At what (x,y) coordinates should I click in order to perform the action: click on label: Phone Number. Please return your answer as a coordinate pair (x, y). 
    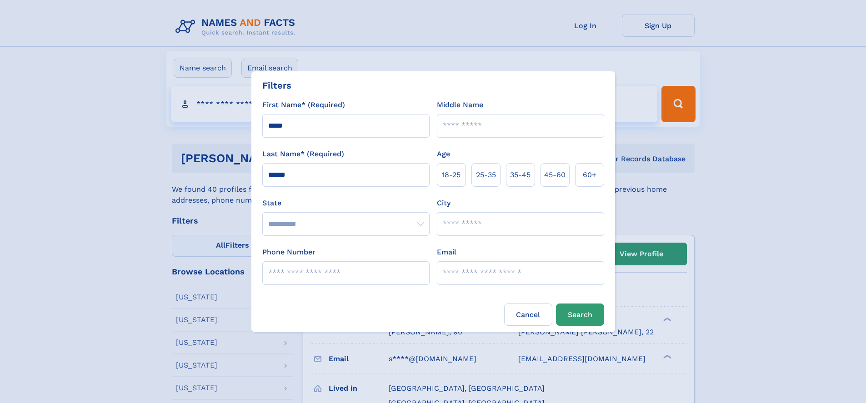
    Looking at the image, I should click on (289, 252).